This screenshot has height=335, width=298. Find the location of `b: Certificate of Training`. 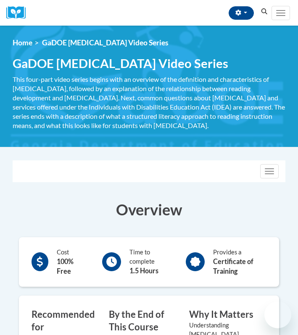

b: Certificate of Training is located at coordinates (233, 266).